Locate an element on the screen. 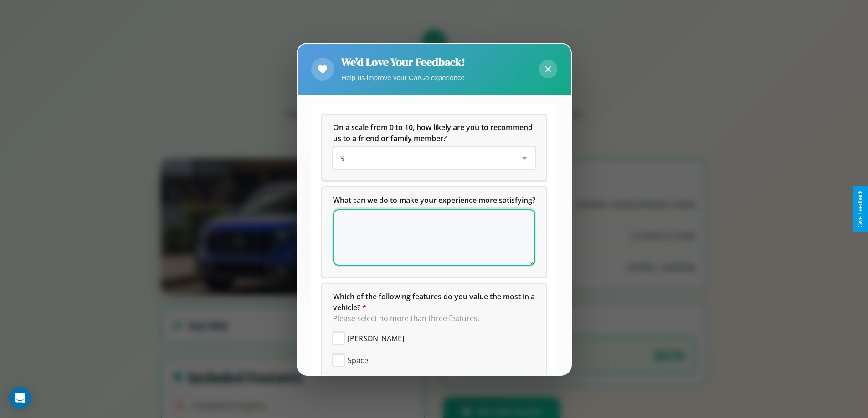  span: What can we do to make your experience more satisfying? is located at coordinates (434, 200).